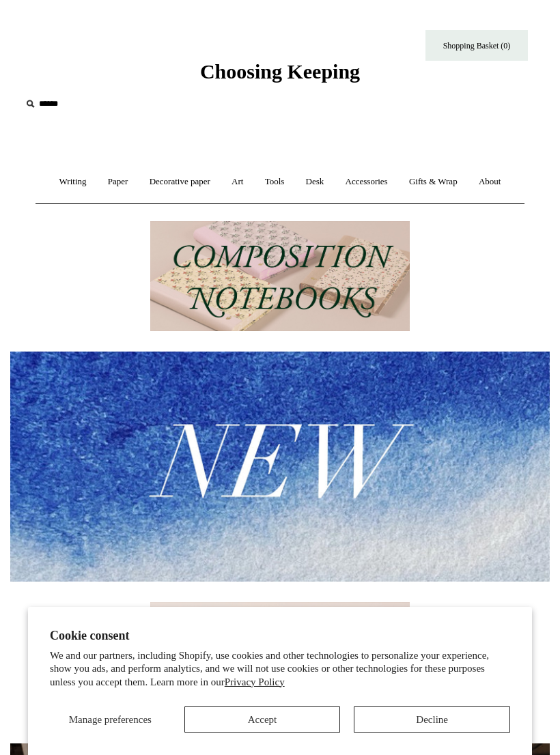  I want to click on a: Choosing Keeping, so click(280, 76).